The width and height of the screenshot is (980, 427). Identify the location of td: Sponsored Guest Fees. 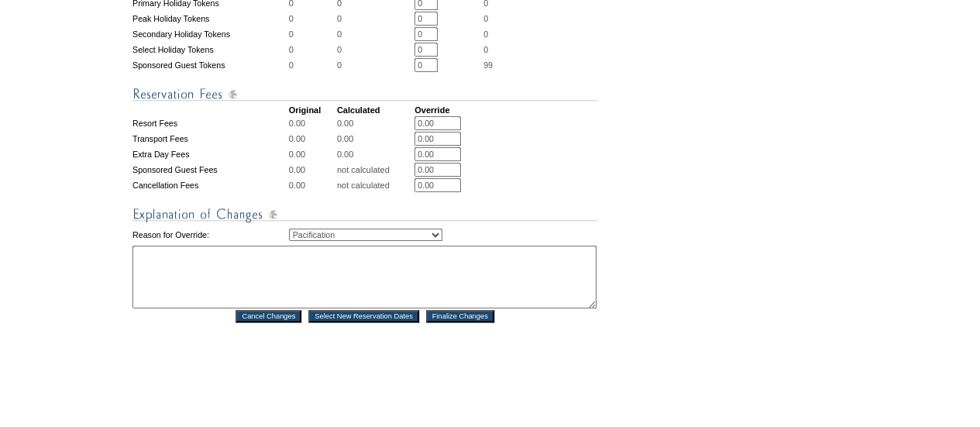
(210, 170).